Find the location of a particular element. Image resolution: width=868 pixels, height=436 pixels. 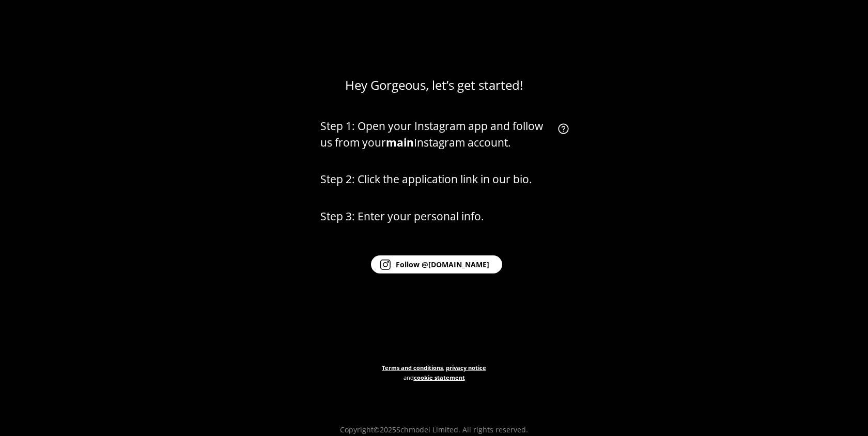

a: privacy notice is located at coordinates (466, 368).